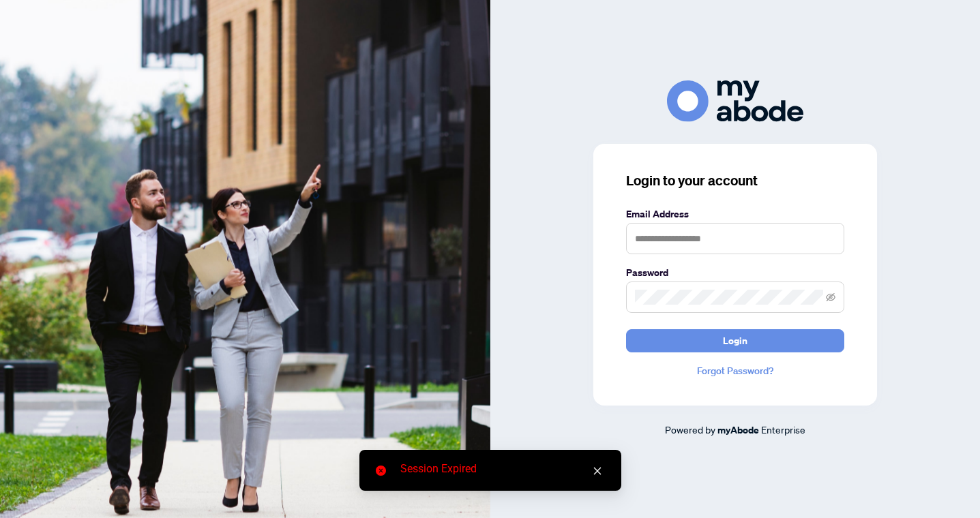 This screenshot has width=980, height=518. Describe the element at coordinates (831, 298) in the screenshot. I see `span: eye-invisible` at that location.